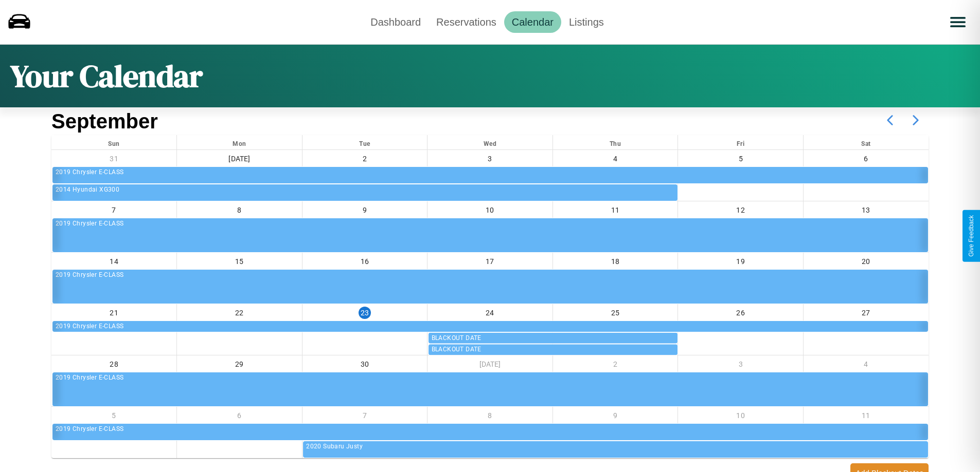  Describe the element at coordinates (104, 121) in the screenshot. I see `h2: September` at that location.